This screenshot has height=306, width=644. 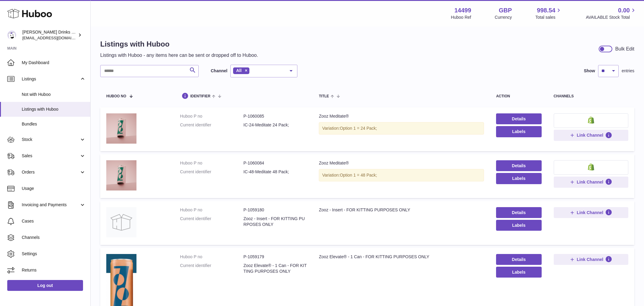 I want to click on dd: Zooz - Insert - FOR KITTING PURPOSES ONLY, so click(x=275, y=222).